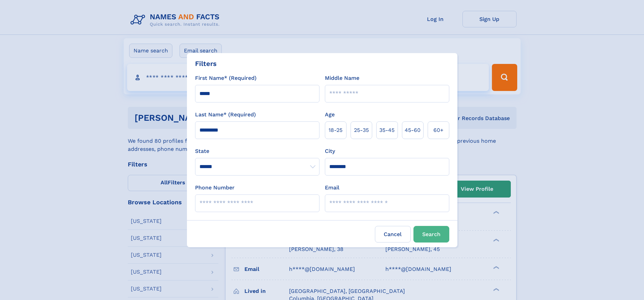 This screenshot has width=644, height=300. Describe the element at coordinates (413, 130) in the screenshot. I see `span: 45‑60` at that location.